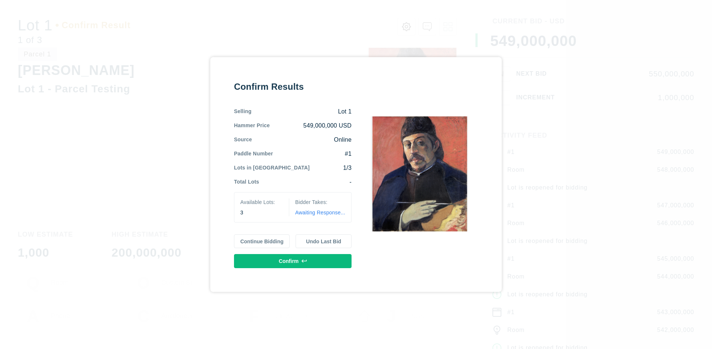 This screenshot has height=349, width=712. I want to click on div: 549,000,000 USD, so click(310, 126).